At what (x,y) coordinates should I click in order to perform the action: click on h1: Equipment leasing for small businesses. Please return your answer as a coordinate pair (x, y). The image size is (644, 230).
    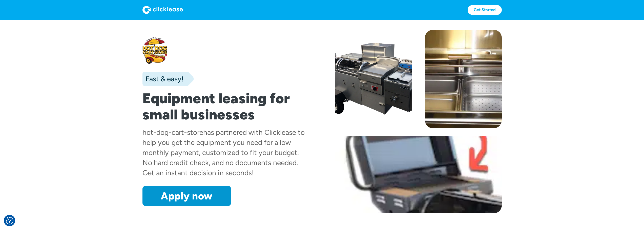
    Looking at the image, I should click on (225, 107).